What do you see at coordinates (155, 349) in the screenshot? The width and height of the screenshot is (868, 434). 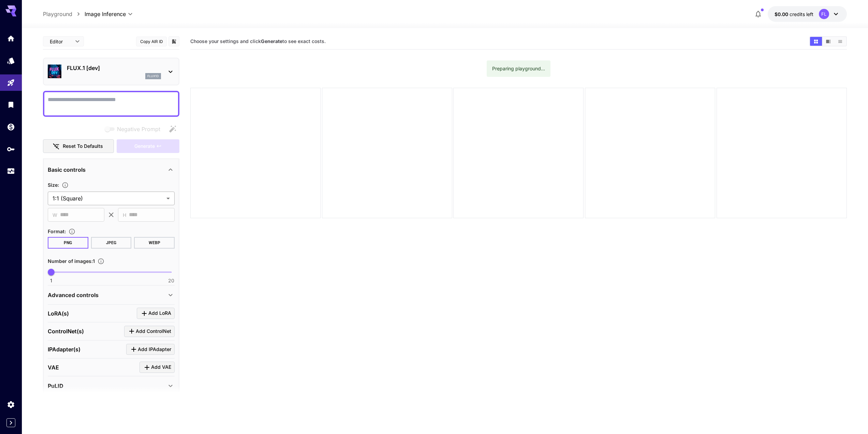 I see `span: Add IPAdapter` at bounding box center [155, 349].